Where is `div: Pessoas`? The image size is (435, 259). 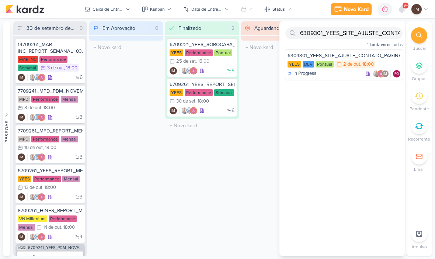 div: Pessoas is located at coordinates (7, 131).